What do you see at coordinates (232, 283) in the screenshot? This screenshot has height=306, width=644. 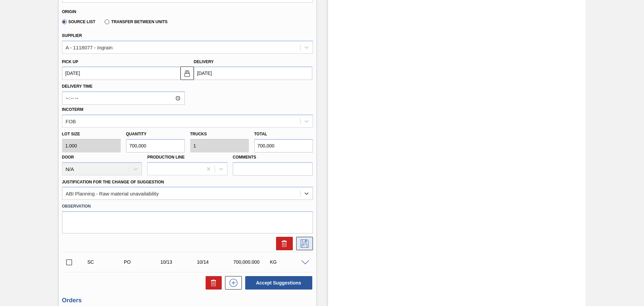 I see `div: New suggestion` at bounding box center [232, 283].